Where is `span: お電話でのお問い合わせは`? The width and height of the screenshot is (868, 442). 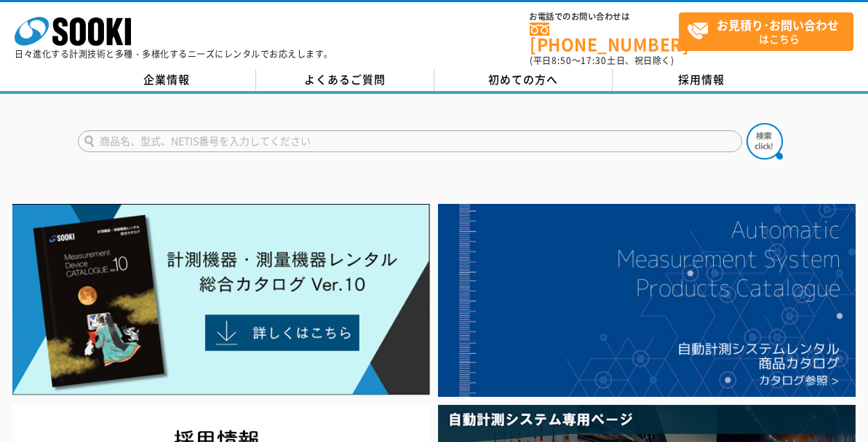
span: お電話でのお問い合わせは is located at coordinates (604, 16).